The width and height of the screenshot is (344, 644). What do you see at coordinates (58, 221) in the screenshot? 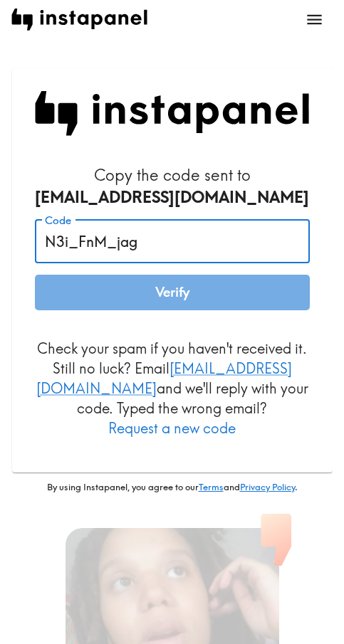
I see `label: Code` at bounding box center [58, 221].